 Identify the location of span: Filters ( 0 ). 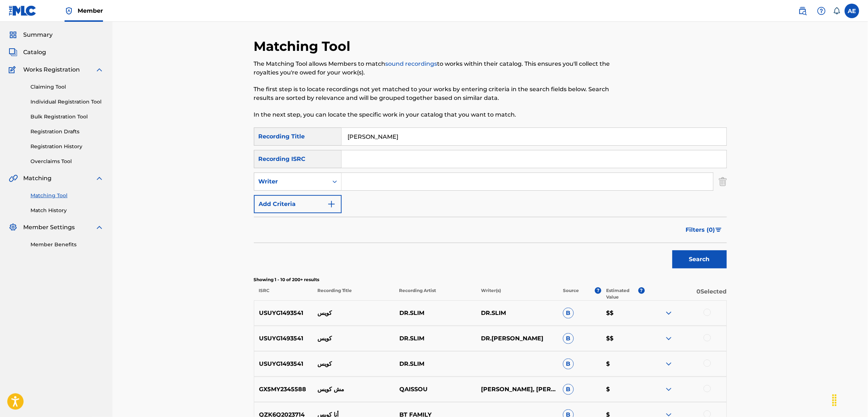
(701, 230).